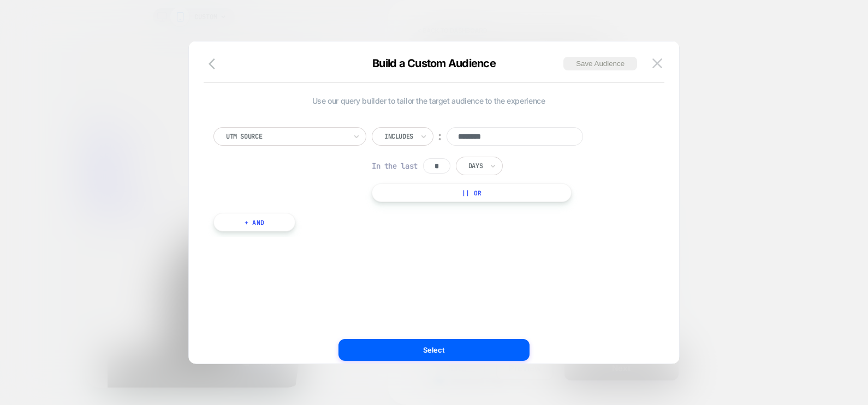  What do you see at coordinates (434, 64) in the screenshot?
I see `span: Build a Custom Audience` at bounding box center [434, 64].